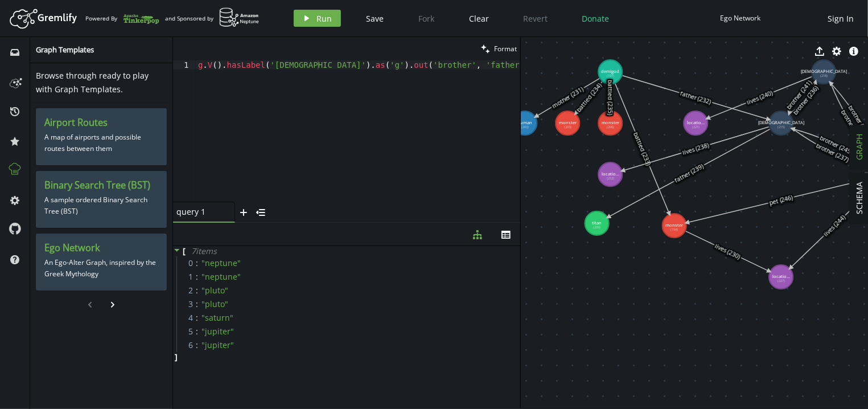 The width and height of the screenshot is (868, 409). I want to click on p: A sample ordered Binary Search Tree (BST), so click(102, 206).